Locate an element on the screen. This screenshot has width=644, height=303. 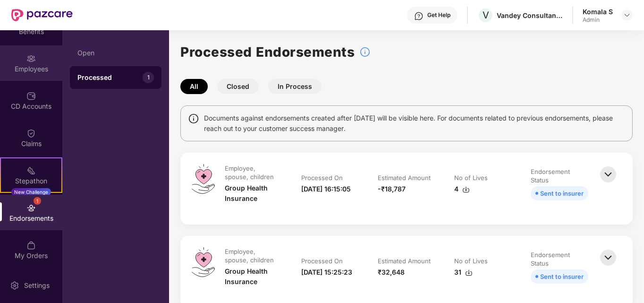
div: Stepathon is located at coordinates (31, 181).